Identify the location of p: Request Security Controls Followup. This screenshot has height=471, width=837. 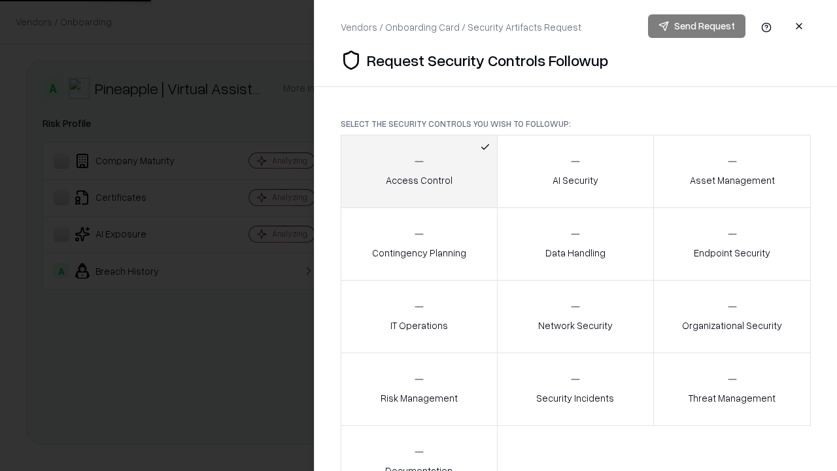
(487, 60).